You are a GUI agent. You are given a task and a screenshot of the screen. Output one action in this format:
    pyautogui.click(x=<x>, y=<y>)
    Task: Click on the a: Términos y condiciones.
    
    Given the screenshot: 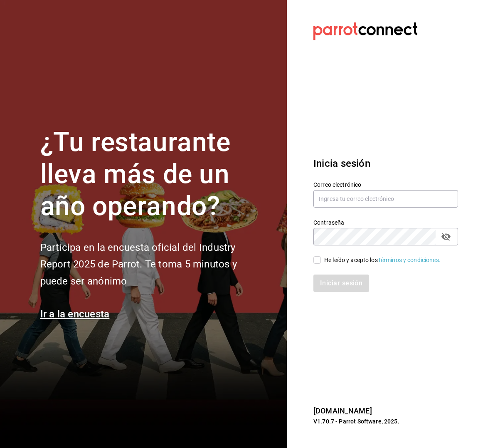 What is the action you would take?
    pyautogui.click(x=409, y=260)
    